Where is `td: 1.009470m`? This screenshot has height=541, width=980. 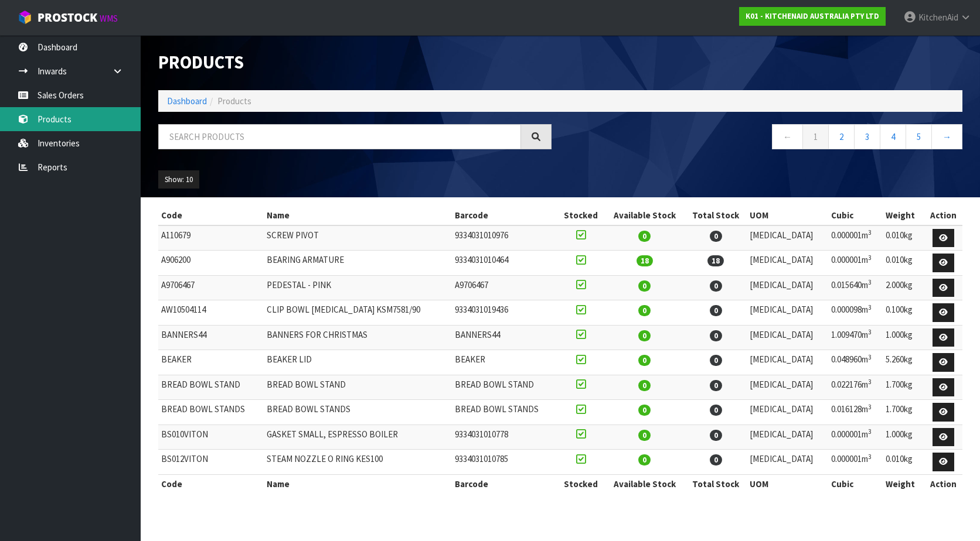 td: 1.009470m is located at coordinates (855, 337).